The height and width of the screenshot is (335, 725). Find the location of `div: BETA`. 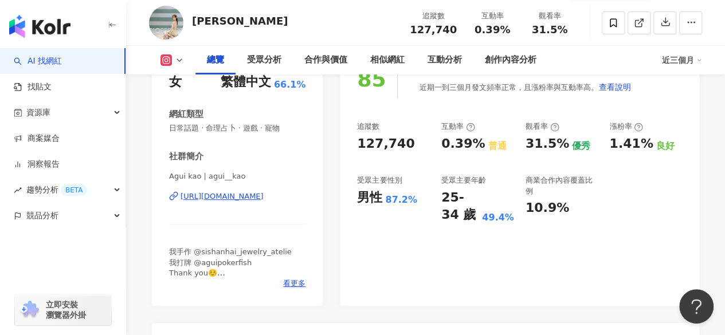

div: BETA is located at coordinates (74, 190).